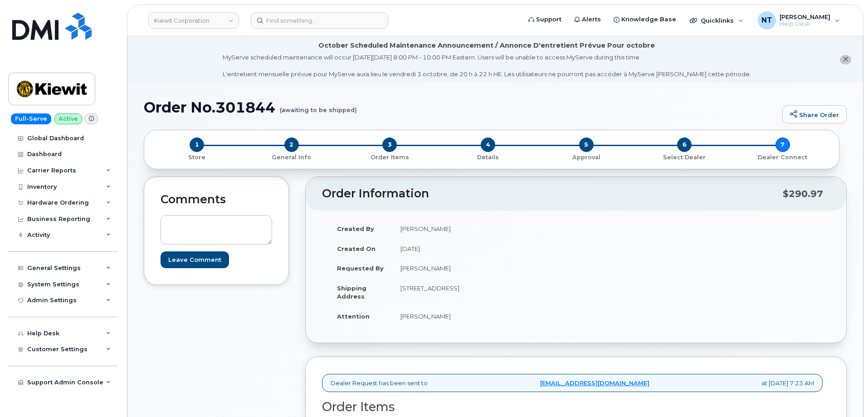 The image size is (868, 417). What do you see at coordinates (685, 157) in the screenshot?
I see `a: 6 Select Dealer` at bounding box center [685, 157].